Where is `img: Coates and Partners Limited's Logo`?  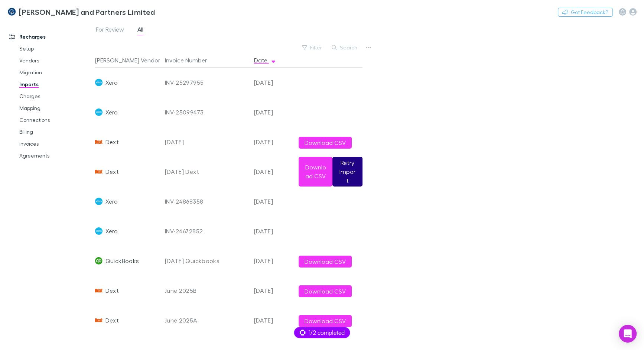 img: Coates and Partners Limited's Logo is located at coordinates (12, 12).